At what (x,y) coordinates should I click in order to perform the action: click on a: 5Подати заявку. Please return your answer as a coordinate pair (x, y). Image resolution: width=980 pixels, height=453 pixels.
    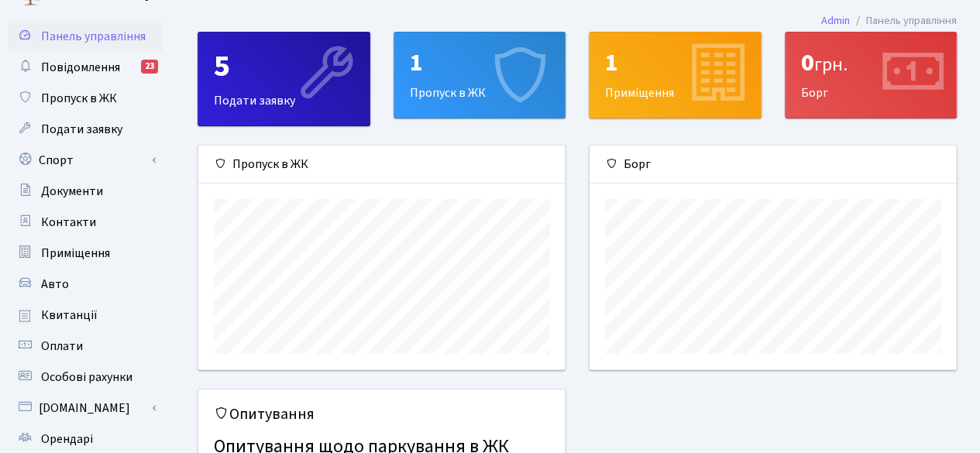
    Looking at the image, I should click on (283, 79).